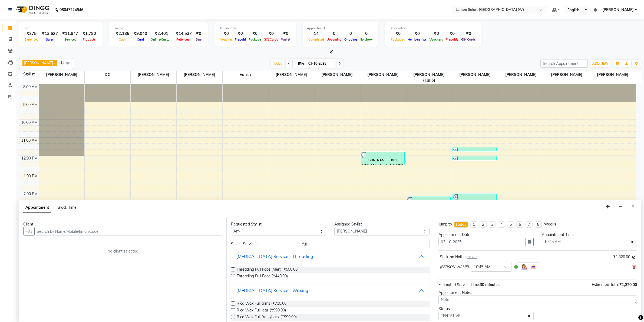  What do you see at coordinates (63, 62) in the screenshot?
I see `span: +12` at bounding box center [63, 62].